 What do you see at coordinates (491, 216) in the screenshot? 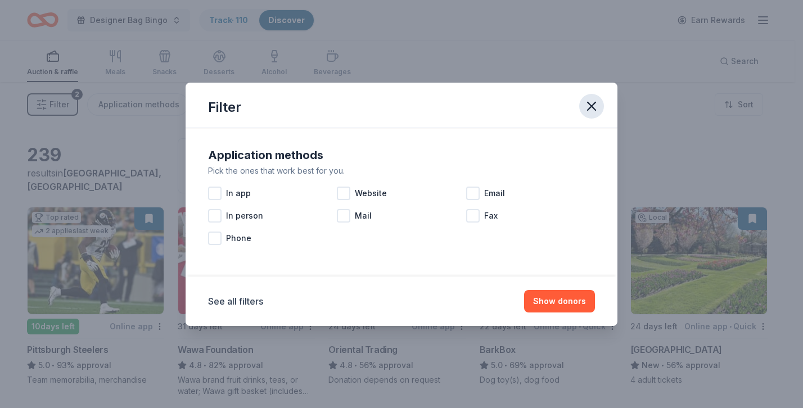
I see `span: Fax` at bounding box center [491, 216].